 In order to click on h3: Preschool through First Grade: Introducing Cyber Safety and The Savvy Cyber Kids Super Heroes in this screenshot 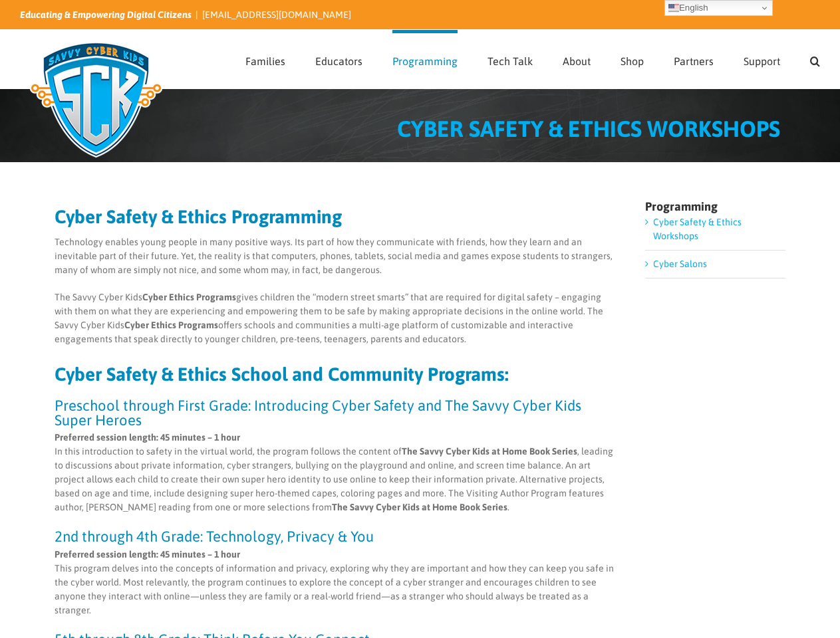, I will do `click(335, 413)`.